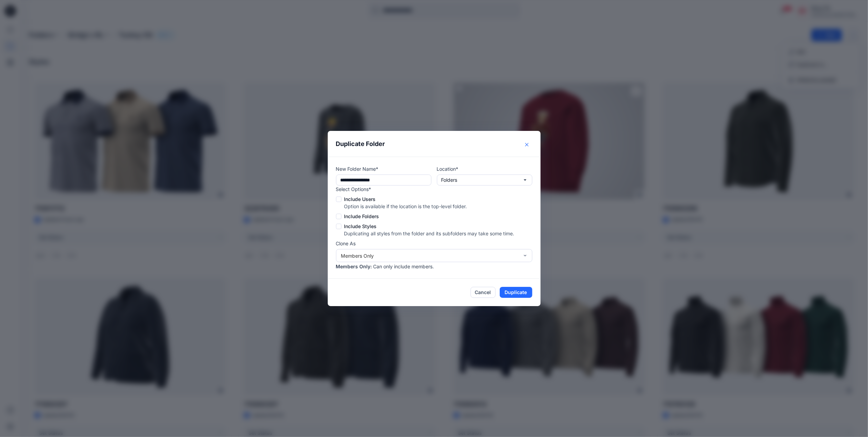 The height and width of the screenshot is (437, 868). Describe the element at coordinates (404, 266) in the screenshot. I see `p: Can only include members.` at that location.